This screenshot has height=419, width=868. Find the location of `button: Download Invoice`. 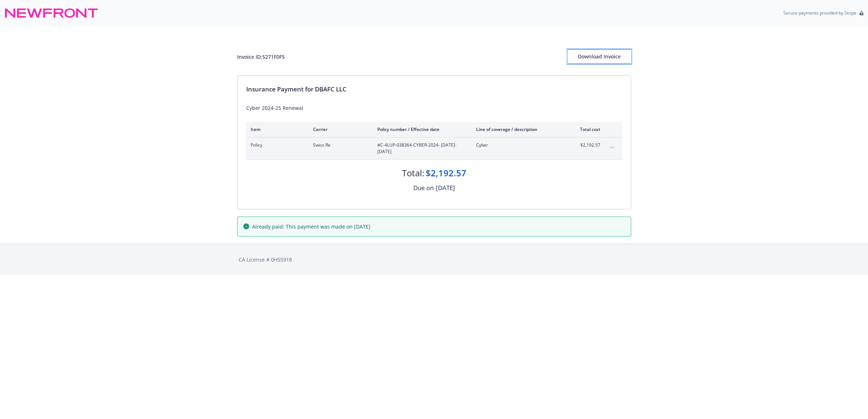

button: Download Invoice is located at coordinates (599, 57).